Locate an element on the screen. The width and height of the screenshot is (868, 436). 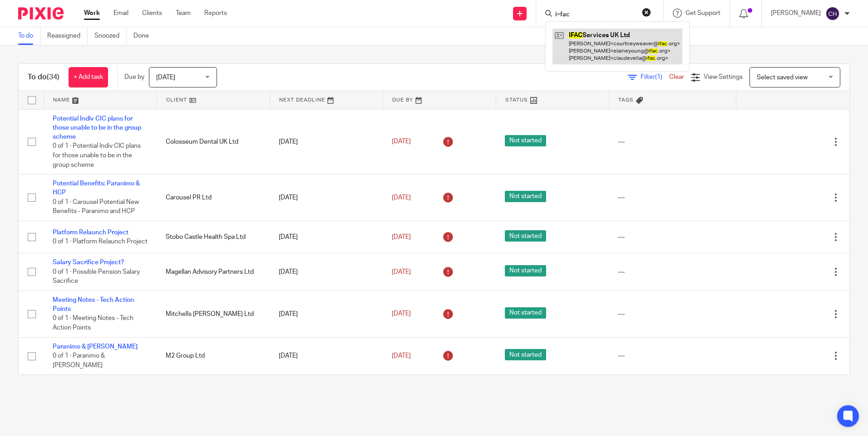
td: Stobo Castle Health Spa Ltd is located at coordinates (213, 236).